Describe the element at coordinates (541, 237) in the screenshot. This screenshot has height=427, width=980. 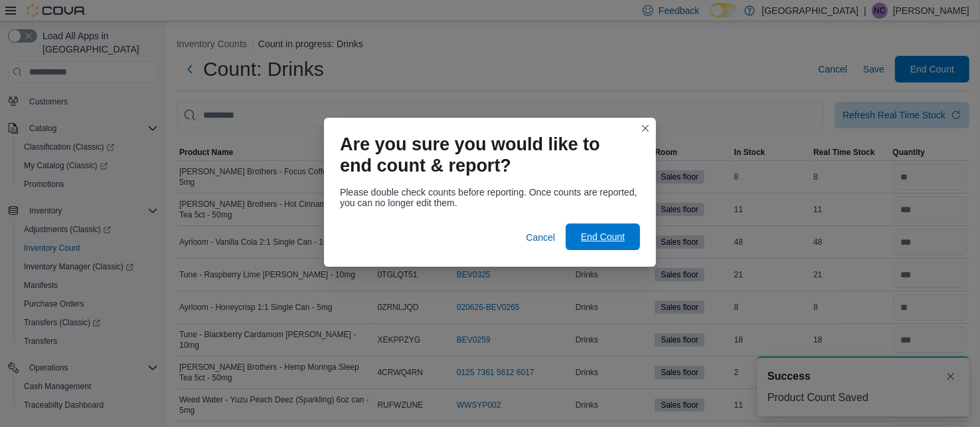
I see `span: Cancel` at that location.